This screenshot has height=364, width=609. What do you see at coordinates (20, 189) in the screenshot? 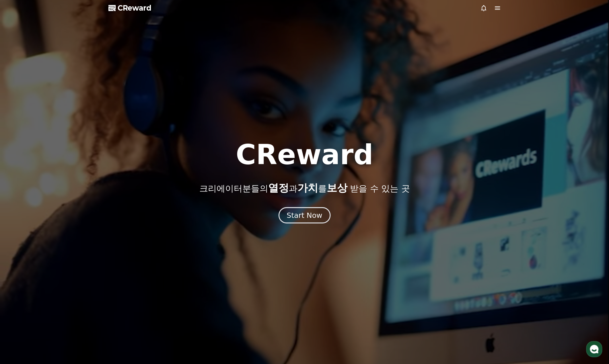
I see `a: 홈` at bounding box center [20, 189].